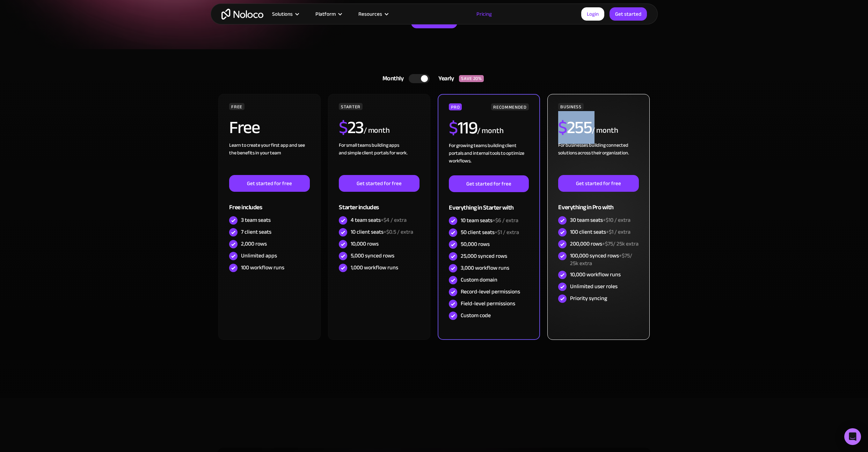  Describe the element at coordinates (484, 256) in the screenshot. I see `div: 25,000 synced rows` at that location.